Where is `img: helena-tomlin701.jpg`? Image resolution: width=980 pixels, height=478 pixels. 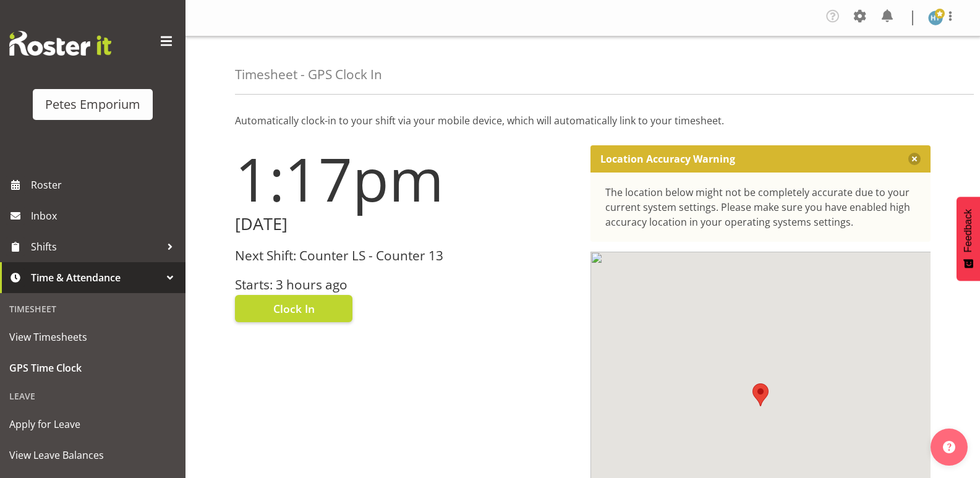
img: helena-tomlin701.jpg is located at coordinates (935, 18).